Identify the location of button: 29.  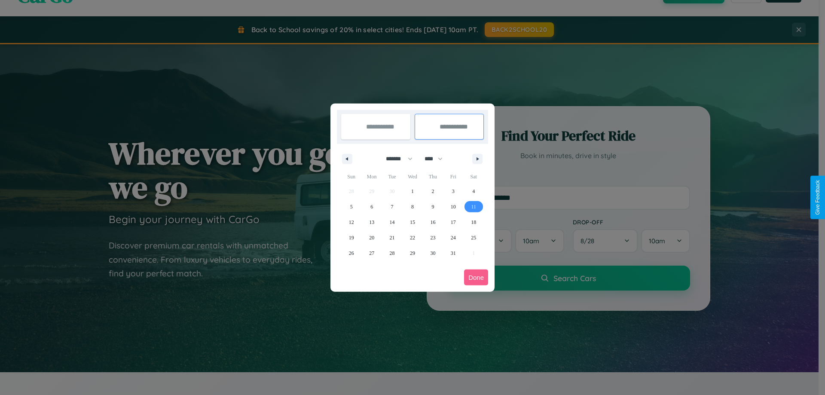
(412, 253).